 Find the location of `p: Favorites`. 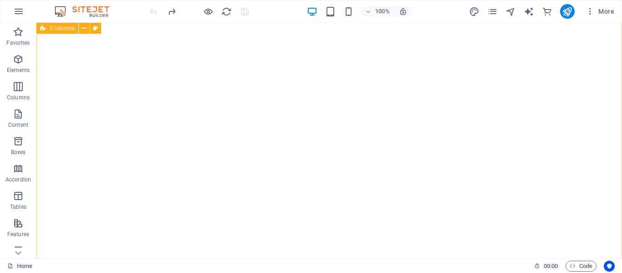

p: Favorites is located at coordinates (18, 43).